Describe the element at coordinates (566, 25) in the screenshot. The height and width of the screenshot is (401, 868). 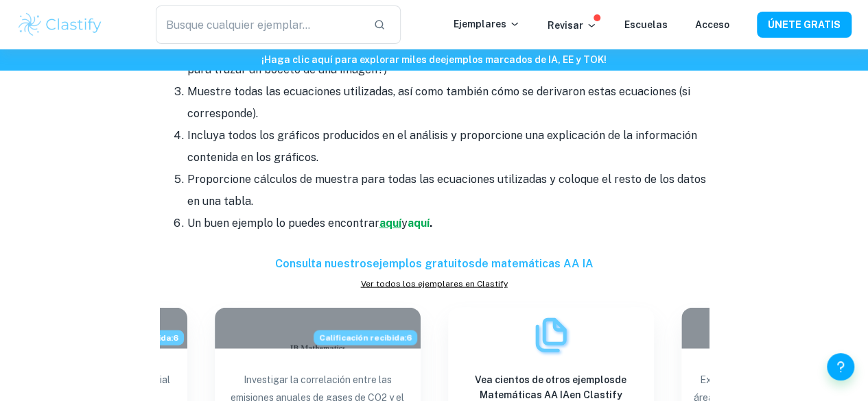
I see `font: Revisar` at that location.